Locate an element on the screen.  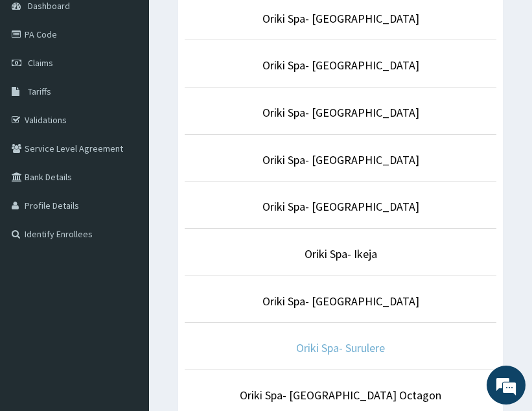
span: Claims is located at coordinates (40, 63).